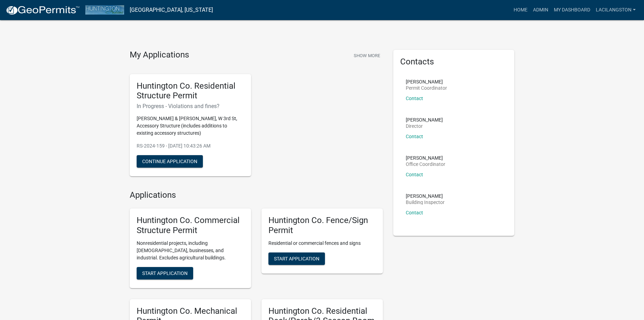 This screenshot has height=320, width=644. I want to click on h5: Contacts, so click(454, 62).